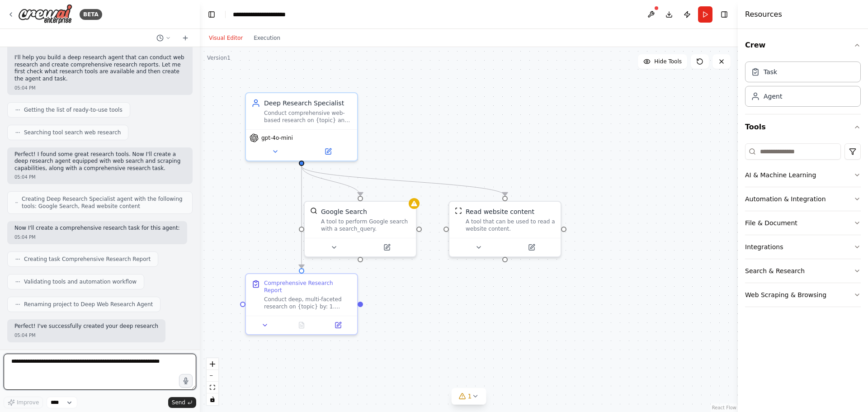 The width and height of the screenshot is (868, 412). Describe the element at coordinates (73, 110) in the screenshot. I see `span: Getting the list of ready-to-use tools` at that location.